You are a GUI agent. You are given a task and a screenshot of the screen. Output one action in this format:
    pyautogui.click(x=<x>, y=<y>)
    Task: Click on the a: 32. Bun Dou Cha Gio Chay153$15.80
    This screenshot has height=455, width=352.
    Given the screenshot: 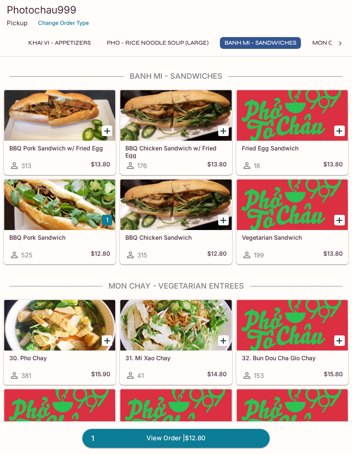 What is the action you would take?
    pyautogui.click(x=292, y=342)
    